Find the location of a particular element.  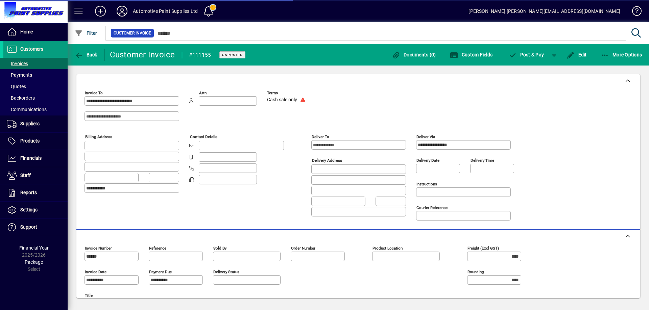

mat-label: Title is located at coordinates (89, 296).